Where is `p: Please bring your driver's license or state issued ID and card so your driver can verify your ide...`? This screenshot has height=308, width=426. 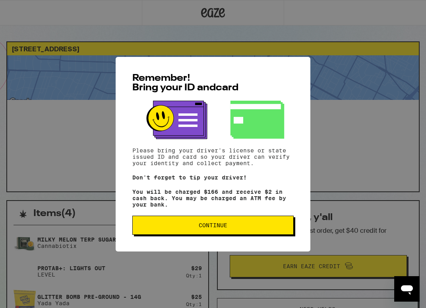 p: Please bring your driver's license or state issued ID and card so your driver can verify your ide... is located at coordinates (213, 157).